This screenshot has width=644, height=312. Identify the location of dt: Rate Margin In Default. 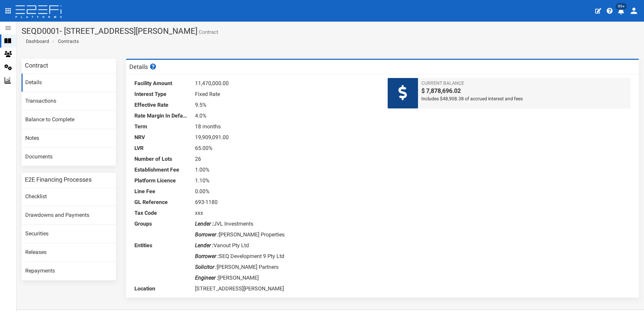
(162, 116).